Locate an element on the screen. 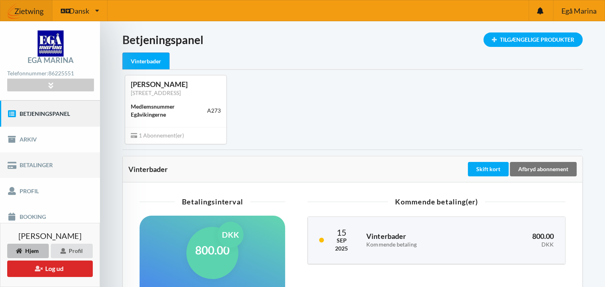  div: Medlemsnummer Egåvikingerne is located at coordinates (169, 110).